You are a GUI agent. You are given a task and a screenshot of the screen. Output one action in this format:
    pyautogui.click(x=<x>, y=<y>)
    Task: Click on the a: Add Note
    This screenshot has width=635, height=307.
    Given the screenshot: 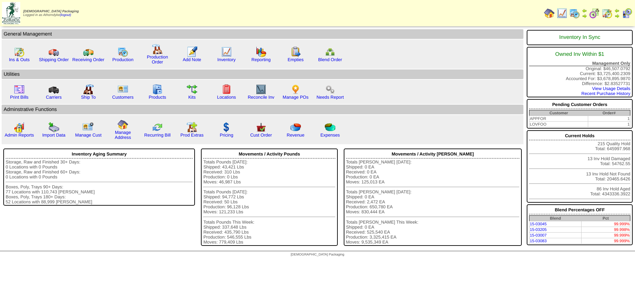 What is the action you would take?
    pyautogui.click(x=192, y=59)
    